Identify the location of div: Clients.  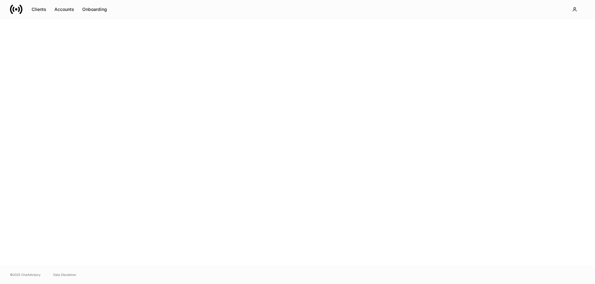
(39, 9).